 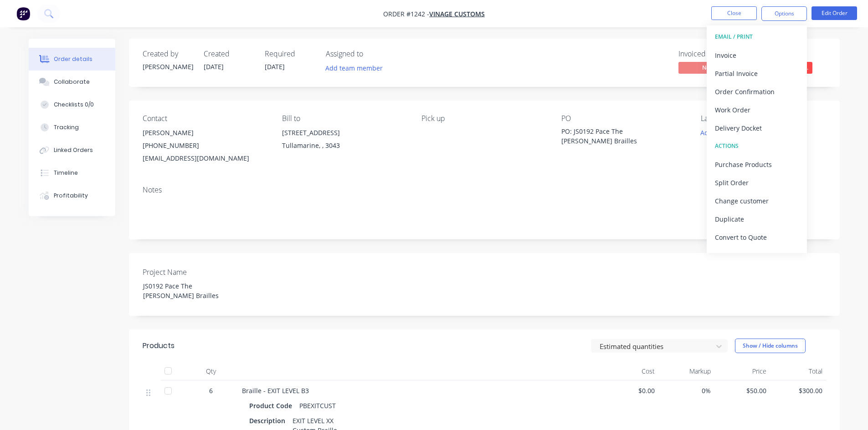 What do you see at coordinates (624, 119) in the screenshot?
I see `div: PO` at bounding box center [624, 119].